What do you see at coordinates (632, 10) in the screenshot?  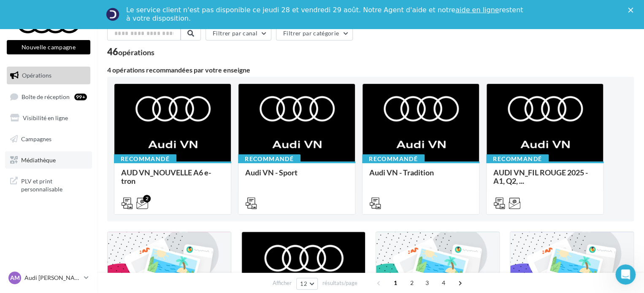 I see `div: Fermer` at bounding box center [632, 10].